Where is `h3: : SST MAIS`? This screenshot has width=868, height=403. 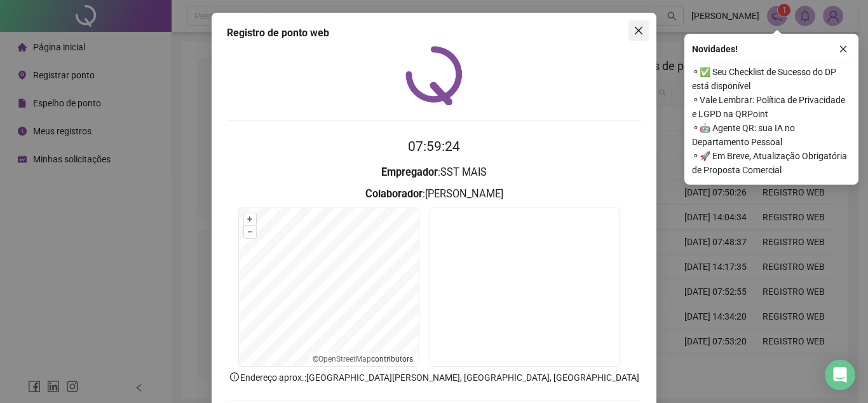 h3: : SST MAIS is located at coordinates (434, 172).